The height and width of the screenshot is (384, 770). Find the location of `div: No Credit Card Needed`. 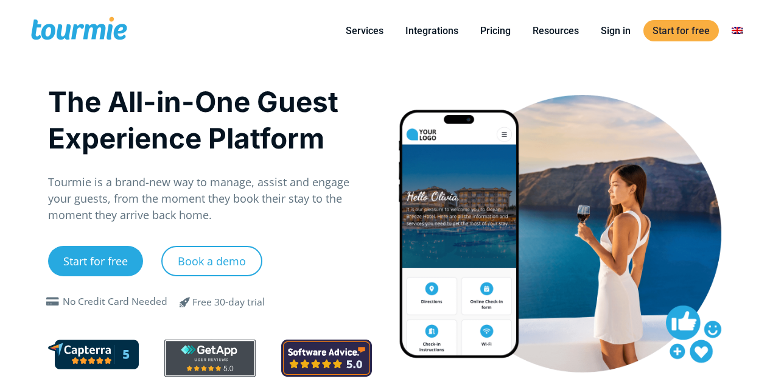

div: No Credit Card Needed is located at coordinates (115, 302).